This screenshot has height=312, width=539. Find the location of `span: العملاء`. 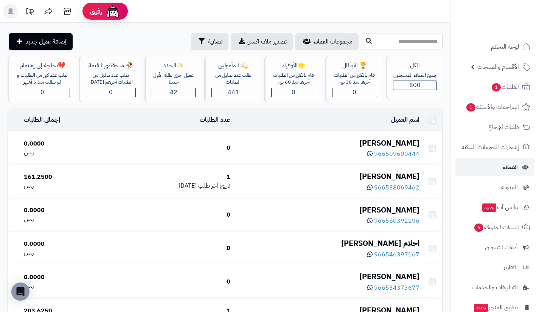

span: العملاء is located at coordinates (510, 167).